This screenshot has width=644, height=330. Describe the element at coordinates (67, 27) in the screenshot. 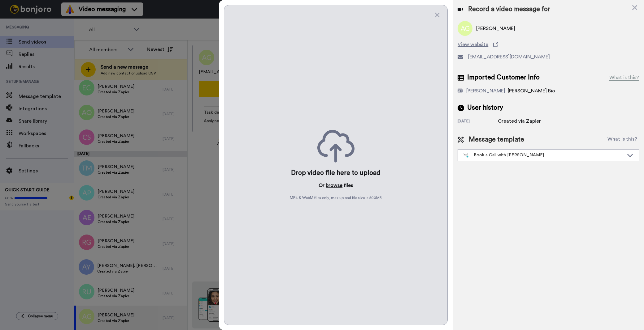

I see `p: Message from Grant, sent 4w ago` at that location.